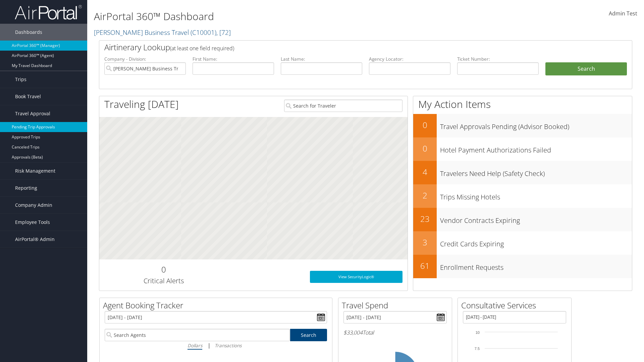  What do you see at coordinates (536, 172) in the screenshot?
I see `h3: Travelers Need Help (Safety Check)` at bounding box center [536, 172].